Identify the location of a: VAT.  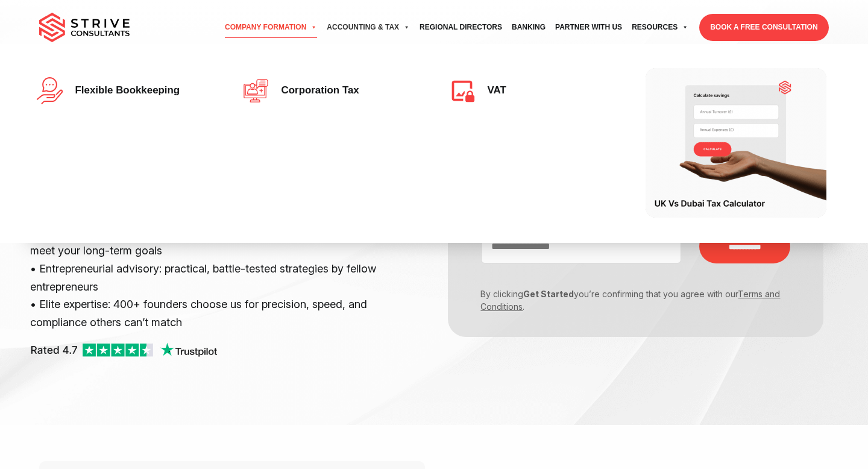
(537, 90).